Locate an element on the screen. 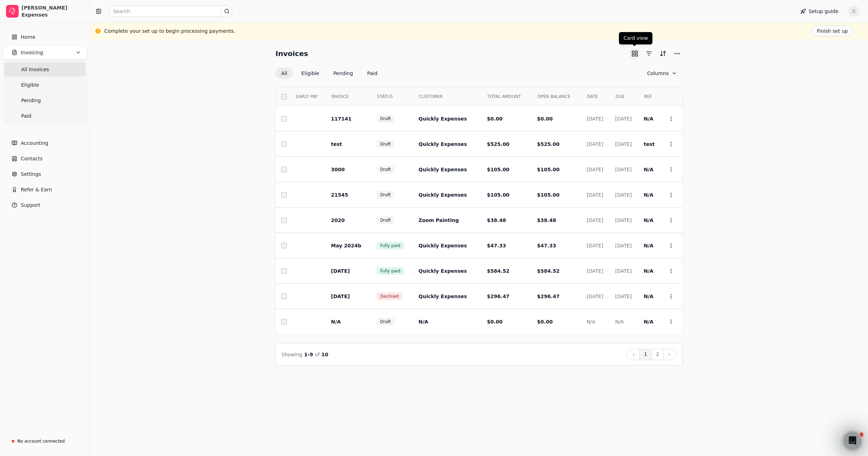 Image resolution: width=868 pixels, height=456 pixels. div: No account connected is located at coordinates (41, 442).